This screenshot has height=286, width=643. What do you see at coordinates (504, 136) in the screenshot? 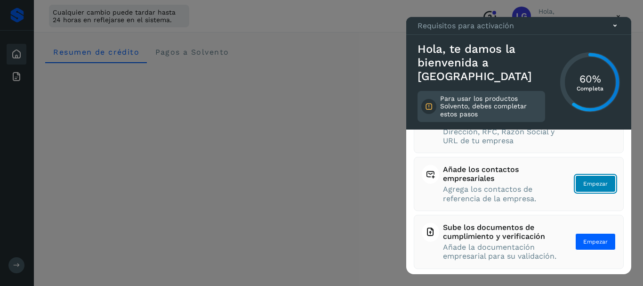
I see `span: Dirección, RFC, Razón Social y URL de tu empresa` at bounding box center [504, 136].